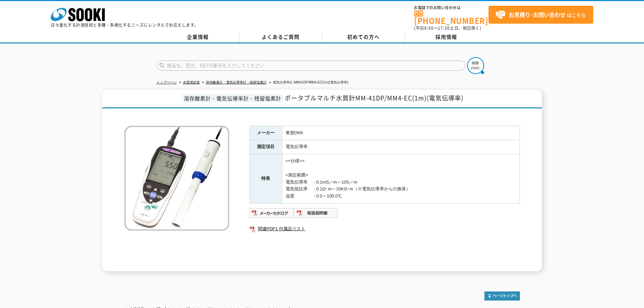 This screenshot has width=644, height=308. Describe the element at coordinates (280, 37) in the screenshot. I see `a: よくあるご質問` at that location.